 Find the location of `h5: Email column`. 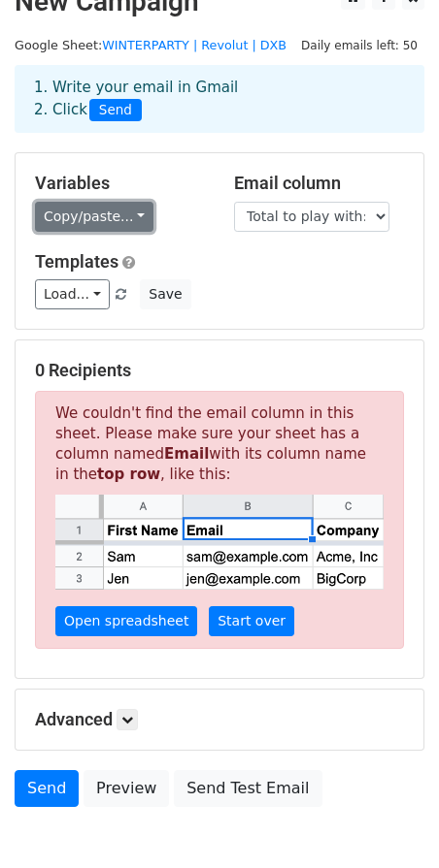

h5: Email column is located at coordinates (319, 184).